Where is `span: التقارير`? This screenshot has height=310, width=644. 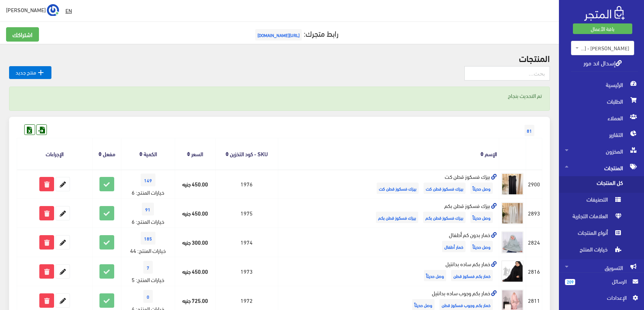
span: التقارير is located at coordinates (601, 135).